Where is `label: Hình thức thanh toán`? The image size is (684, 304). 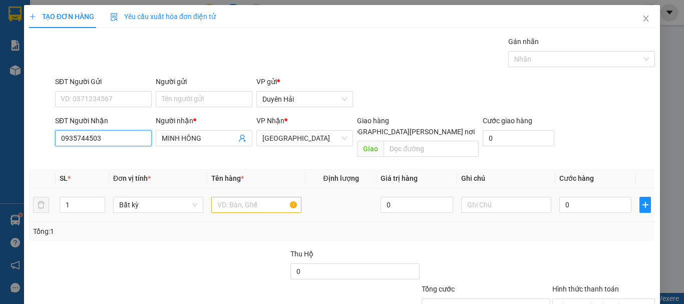 label: Hình thức thanh toán is located at coordinates (586, 289).